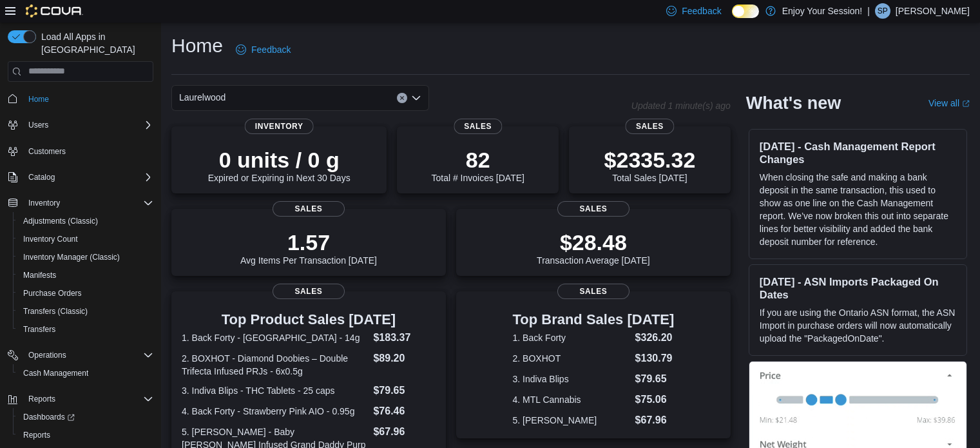 The width and height of the screenshot is (980, 448). What do you see at coordinates (197, 46) in the screenshot?
I see `h1: Home` at bounding box center [197, 46].